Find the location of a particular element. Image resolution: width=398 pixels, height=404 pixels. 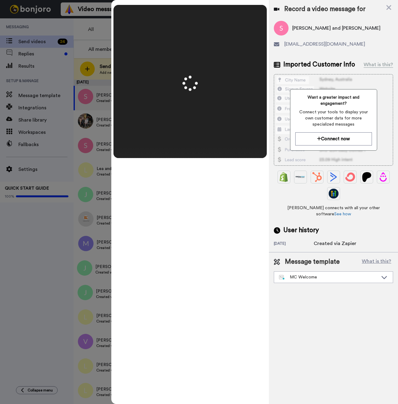

div: MC Welcome is located at coordinates (328, 277).